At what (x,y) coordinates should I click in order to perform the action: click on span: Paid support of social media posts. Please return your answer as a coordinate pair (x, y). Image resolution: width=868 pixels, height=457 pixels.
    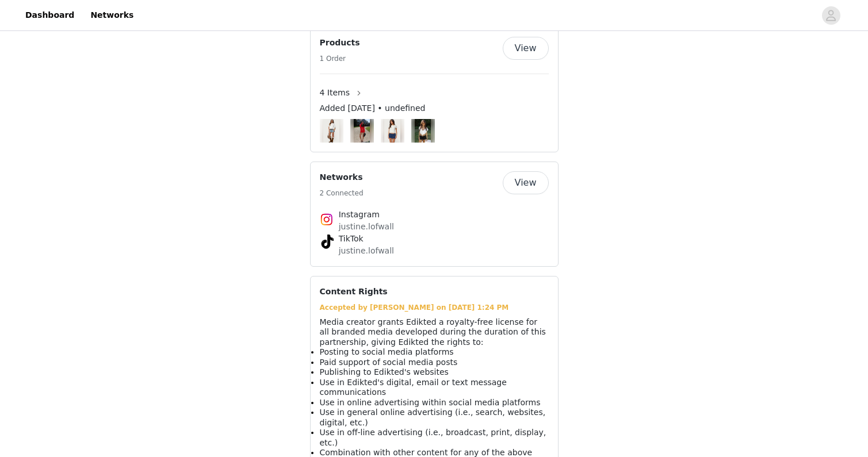
    Looking at the image, I should click on (389, 362).